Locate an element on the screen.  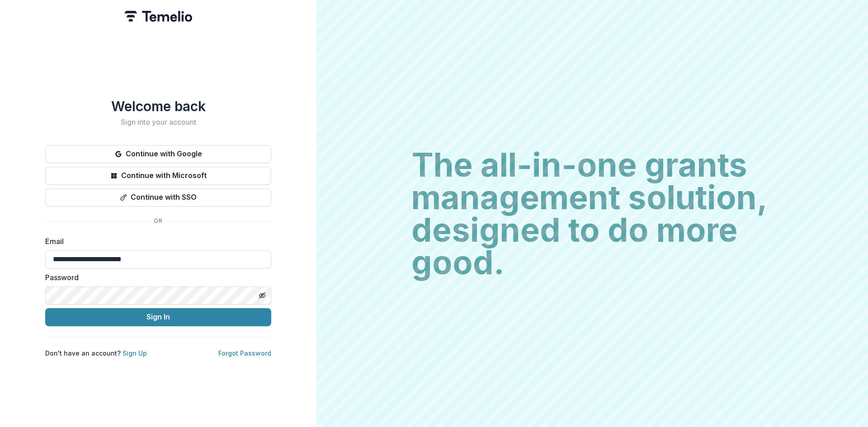
button: Continue with Google is located at coordinates (158, 154).